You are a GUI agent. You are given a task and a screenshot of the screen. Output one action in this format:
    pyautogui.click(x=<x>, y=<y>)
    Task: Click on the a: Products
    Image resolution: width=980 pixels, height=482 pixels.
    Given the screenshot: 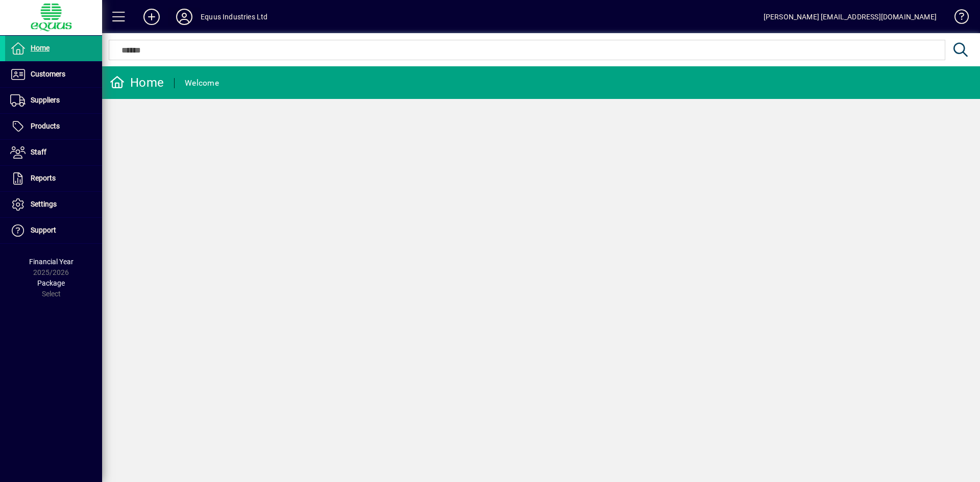 What is the action you would take?
    pyautogui.click(x=53, y=126)
    